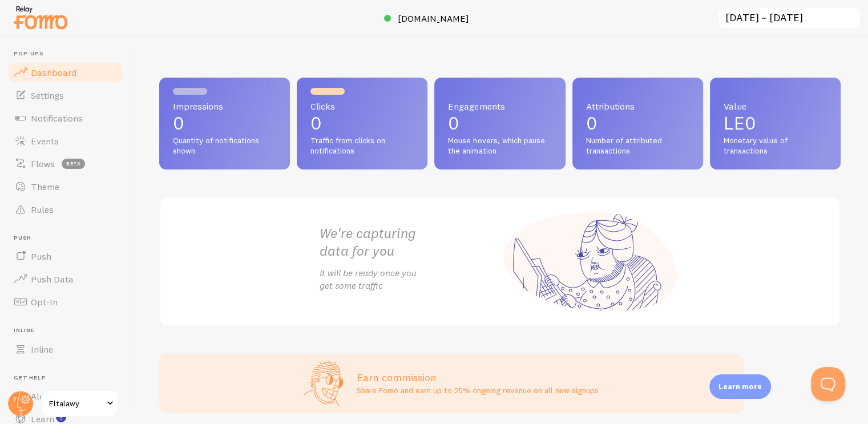 This screenshot has height=424, width=868. What do you see at coordinates (741, 386) in the screenshot?
I see `p: Learn more` at bounding box center [741, 386].